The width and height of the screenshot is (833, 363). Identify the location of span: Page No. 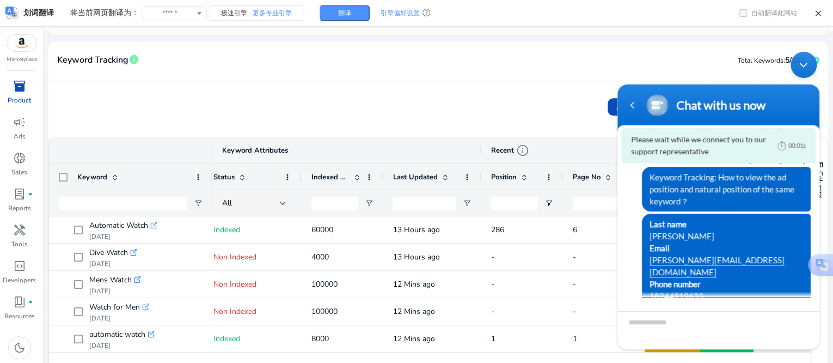
(586, 177).